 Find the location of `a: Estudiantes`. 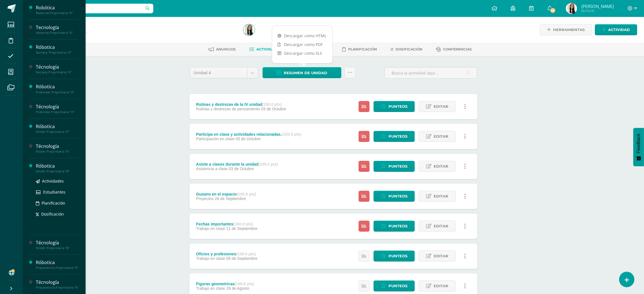

a: Estudiantes is located at coordinates (58, 192).